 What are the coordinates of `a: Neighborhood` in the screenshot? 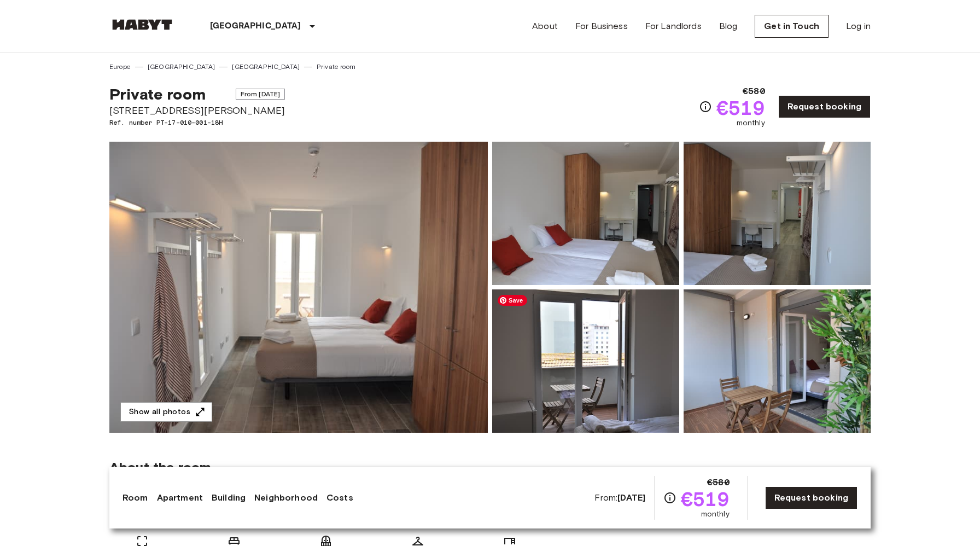 It's located at (286, 498).